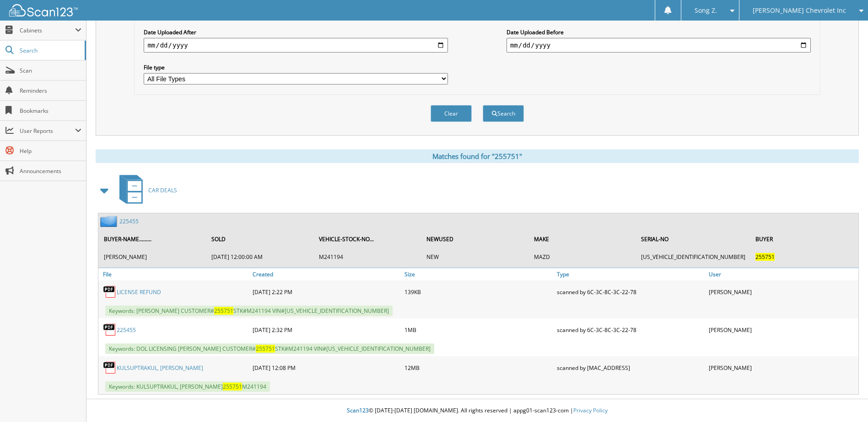  Describe the element at coordinates (475, 239) in the screenshot. I see `th: NEWUSED` at that location.